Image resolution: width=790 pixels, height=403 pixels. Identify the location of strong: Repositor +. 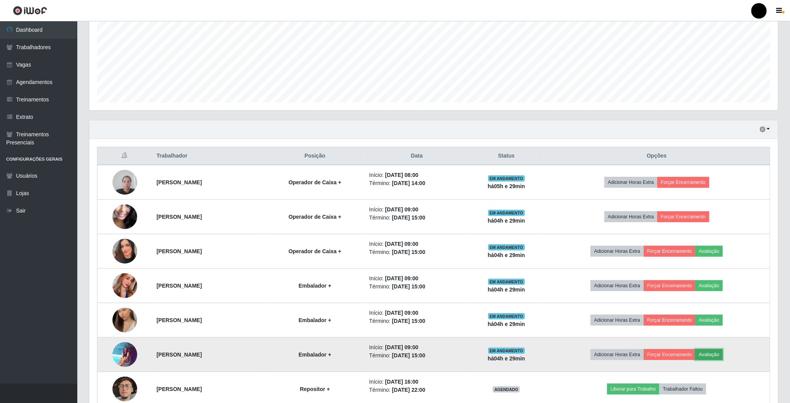
(315, 389).